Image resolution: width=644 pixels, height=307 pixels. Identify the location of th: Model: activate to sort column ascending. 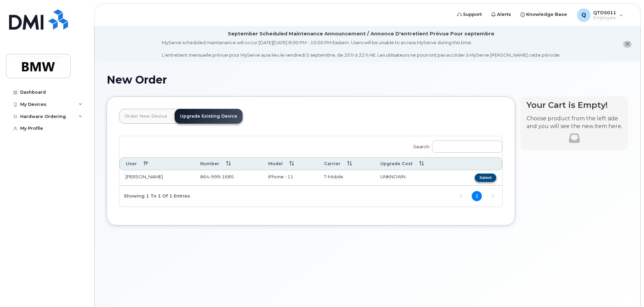
(290, 164).